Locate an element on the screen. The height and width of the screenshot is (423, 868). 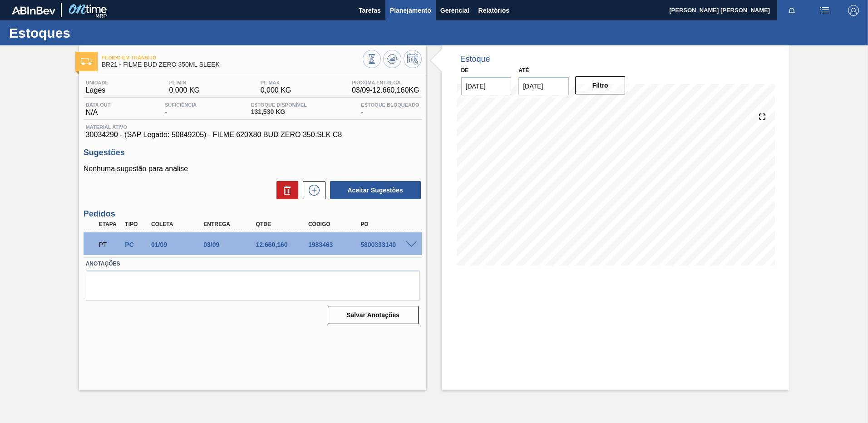
span: Estoque Bloqueado is located at coordinates (390, 105).